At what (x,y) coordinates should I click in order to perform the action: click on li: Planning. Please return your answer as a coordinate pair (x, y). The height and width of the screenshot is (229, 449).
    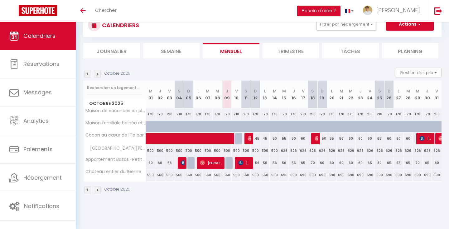
    Looking at the image, I should click on (411, 51).